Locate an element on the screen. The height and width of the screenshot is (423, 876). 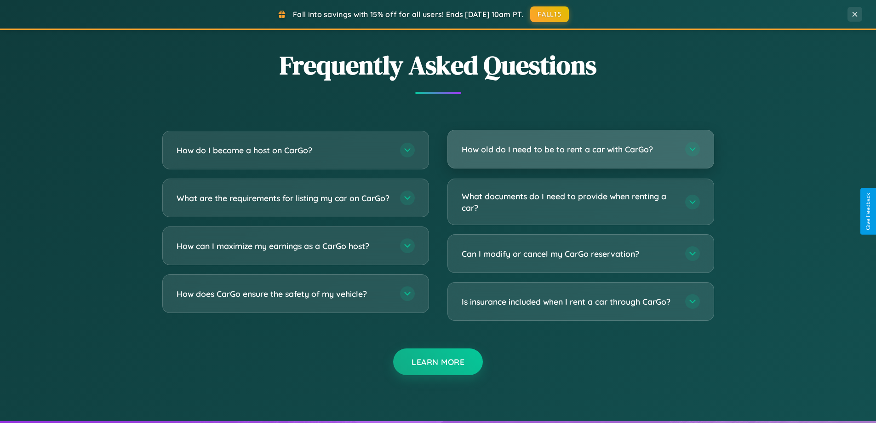
h3: How do I become a host on CarGo? is located at coordinates (284, 150).